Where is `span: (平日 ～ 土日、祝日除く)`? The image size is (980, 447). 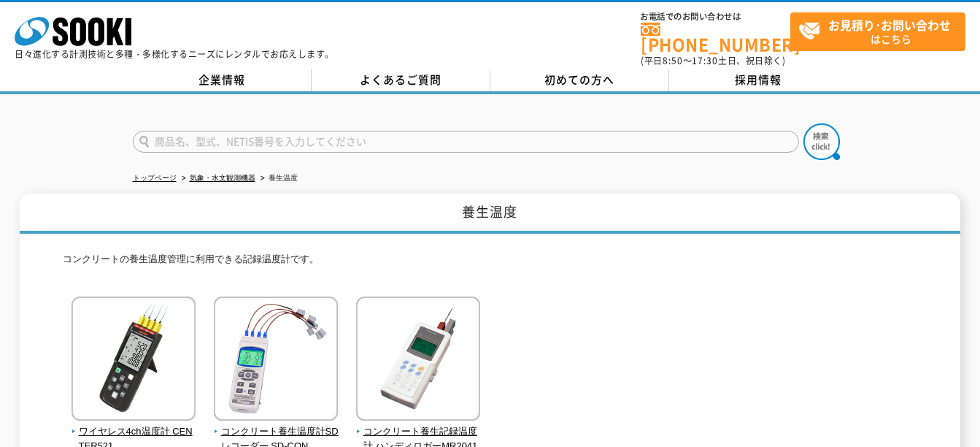 span: (平日 ～ 土日、祝日除く) is located at coordinates (713, 61).